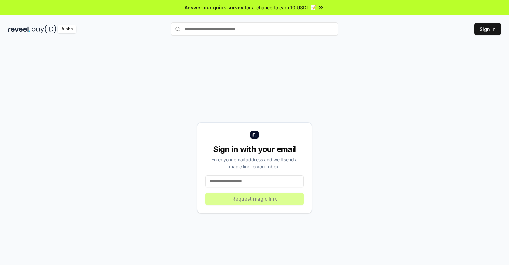  What do you see at coordinates (19, 29) in the screenshot?
I see `img: reveel_dark` at bounding box center [19, 29].